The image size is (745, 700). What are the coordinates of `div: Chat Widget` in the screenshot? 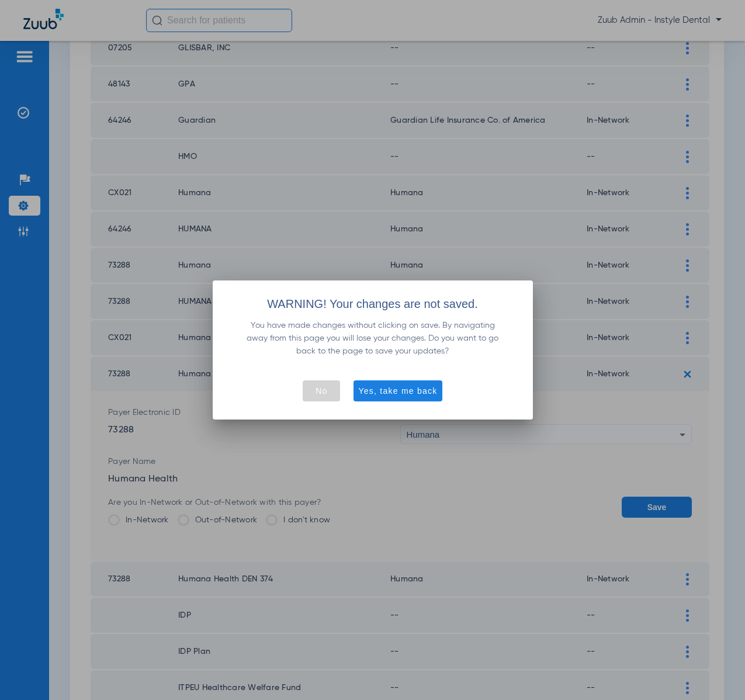 It's located at (715, 672).